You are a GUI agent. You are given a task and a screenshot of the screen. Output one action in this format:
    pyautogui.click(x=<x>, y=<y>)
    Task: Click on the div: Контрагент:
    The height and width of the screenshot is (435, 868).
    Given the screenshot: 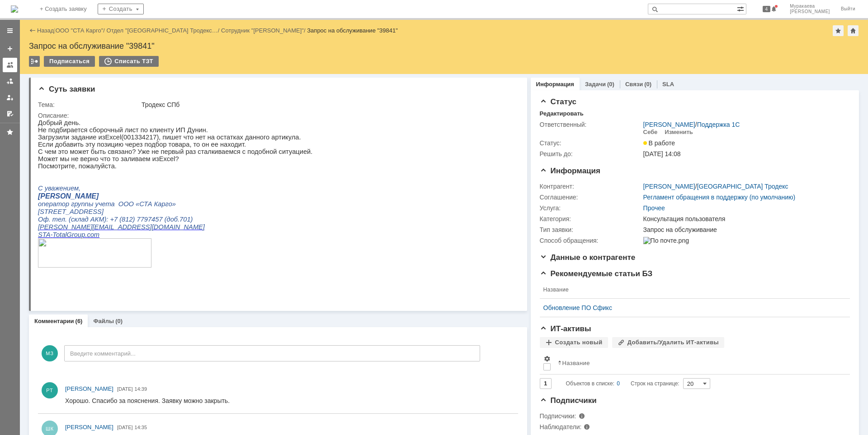 What is the action you would take?
    pyautogui.click(x=590, y=187)
    